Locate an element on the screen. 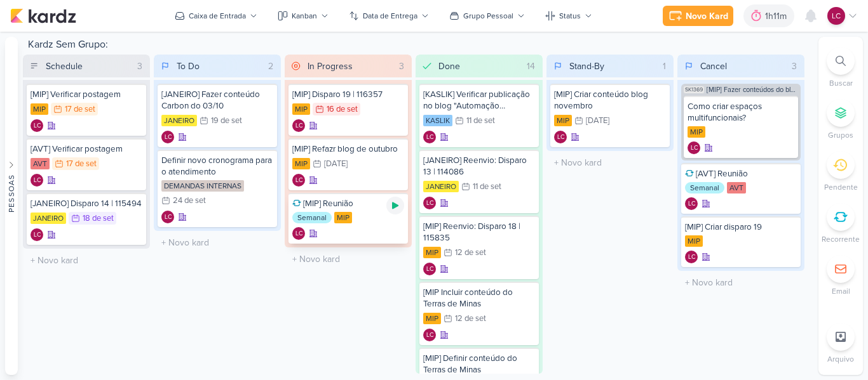 Image resolution: width=868 pixels, height=380 pixels. button: Pessoas is located at coordinates (11, 206).